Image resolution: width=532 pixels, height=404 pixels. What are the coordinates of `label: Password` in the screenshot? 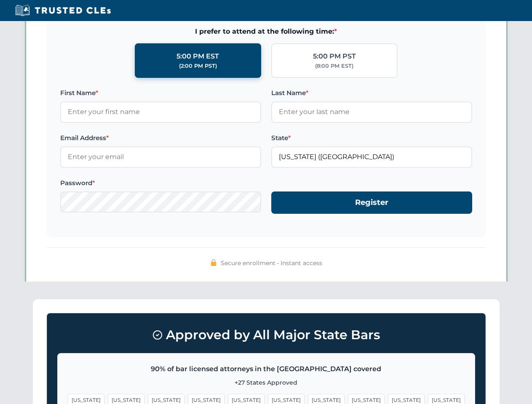 It's located at (160, 183).